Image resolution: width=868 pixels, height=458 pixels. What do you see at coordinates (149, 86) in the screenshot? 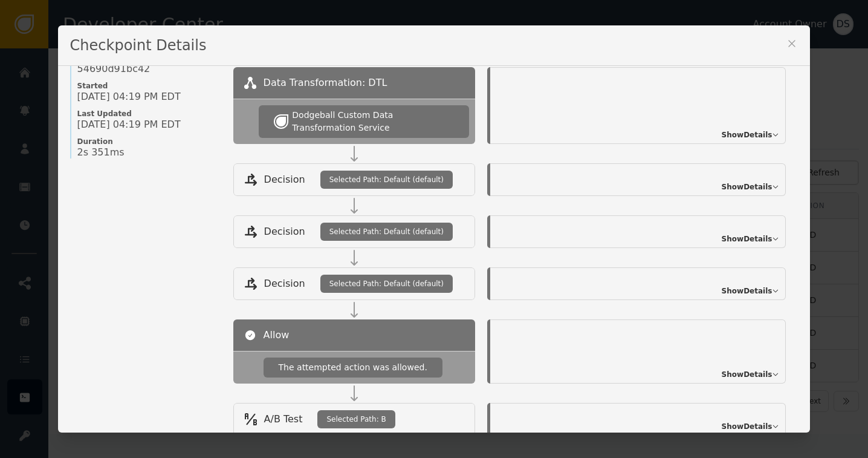
I see `span: Started` at bounding box center [149, 86].